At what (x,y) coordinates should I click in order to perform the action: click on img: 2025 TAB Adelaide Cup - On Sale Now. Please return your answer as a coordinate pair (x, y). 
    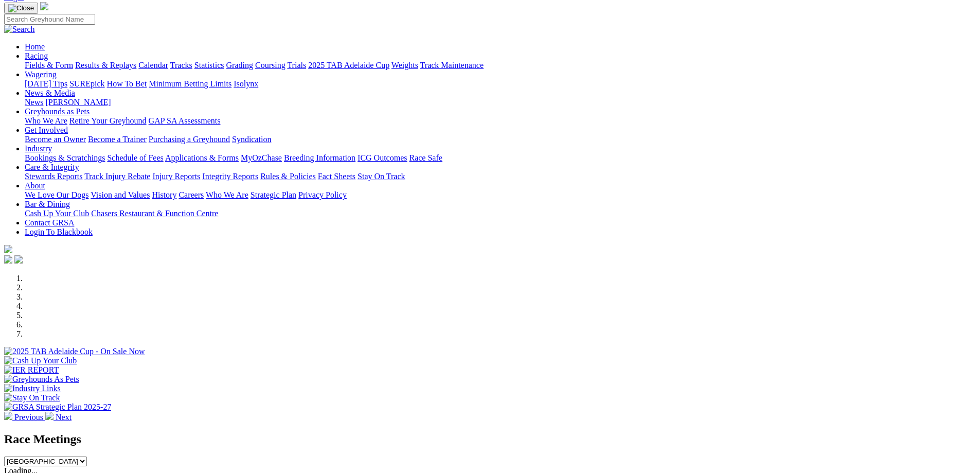
    Looking at the image, I should click on (75, 352).